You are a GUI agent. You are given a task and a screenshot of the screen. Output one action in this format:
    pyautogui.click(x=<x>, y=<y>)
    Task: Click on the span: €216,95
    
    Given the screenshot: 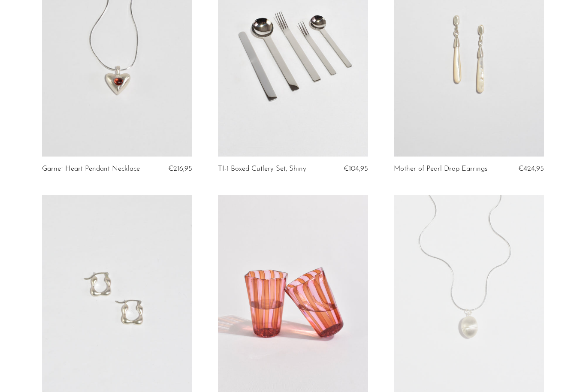 What is the action you would take?
    pyautogui.click(x=180, y=168)
    